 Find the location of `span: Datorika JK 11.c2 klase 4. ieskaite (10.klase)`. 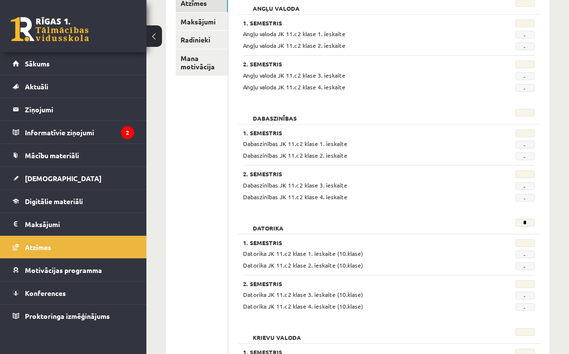

span: Datorika JK 11.c2 klase 4. ieskaite (10.klase) is located at coordinates (303, 306).